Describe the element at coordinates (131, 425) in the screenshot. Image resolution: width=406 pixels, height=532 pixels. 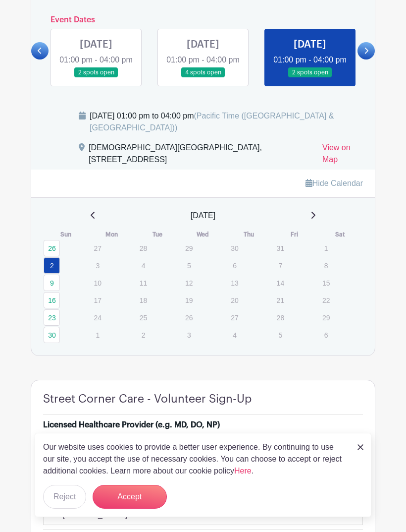
I see `div: Licensed Healthcare Provider (e.g. MD, DO, NP)` at that location.